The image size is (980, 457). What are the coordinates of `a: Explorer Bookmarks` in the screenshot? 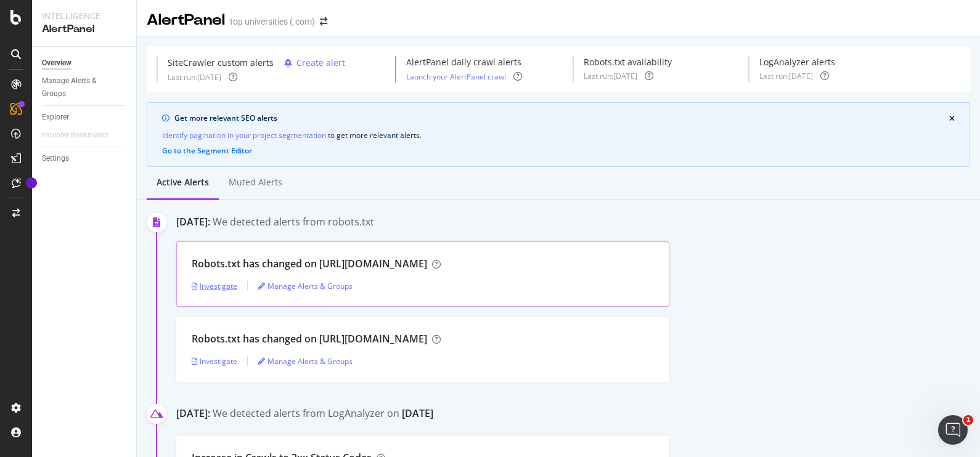 It's located at (81, 135).